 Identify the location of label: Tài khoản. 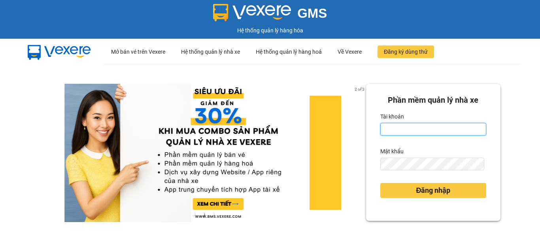
(392, 117).